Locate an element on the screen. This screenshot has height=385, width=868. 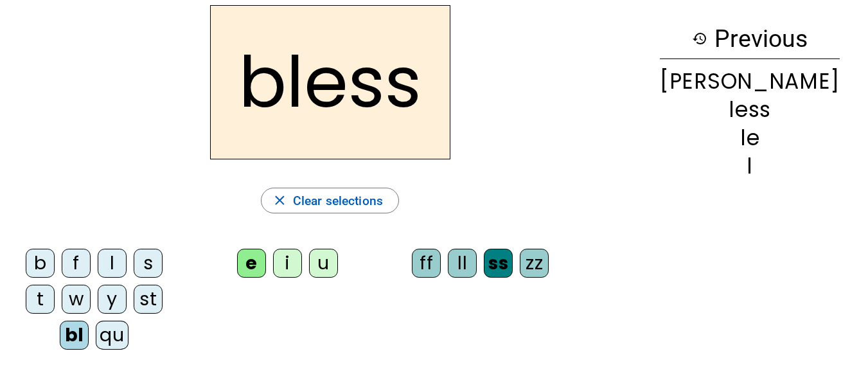
mat-icon: close is located at coordinates (279, 200).